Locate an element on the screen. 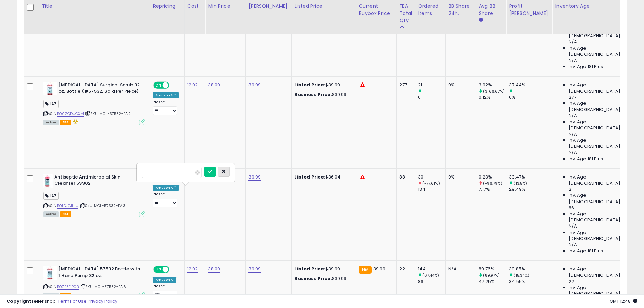 This screenshot has width=644, height=308. small: (-96.79%) is located at coordinates (492, 183).